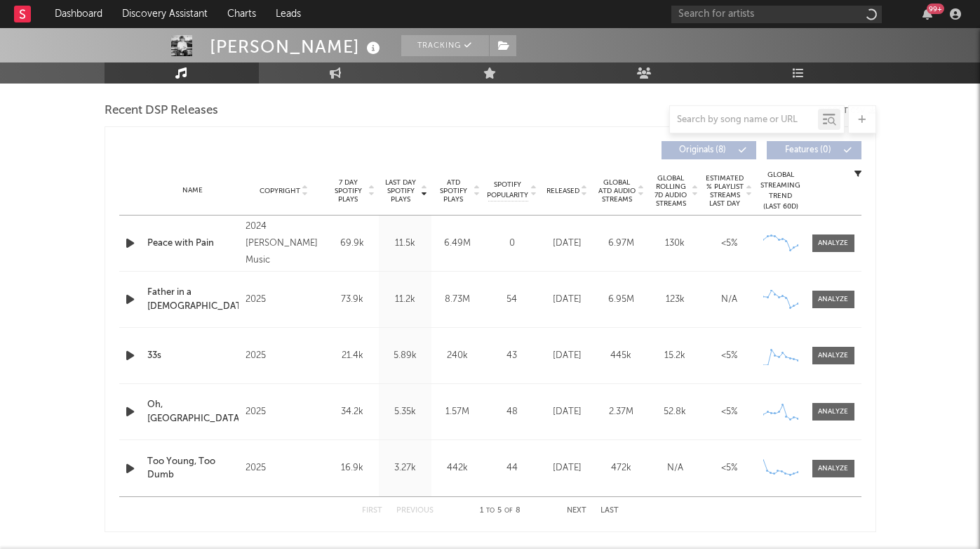 This screenshot has width=980, height=549. I want to click on div: 6.97M, so click(621, 243).